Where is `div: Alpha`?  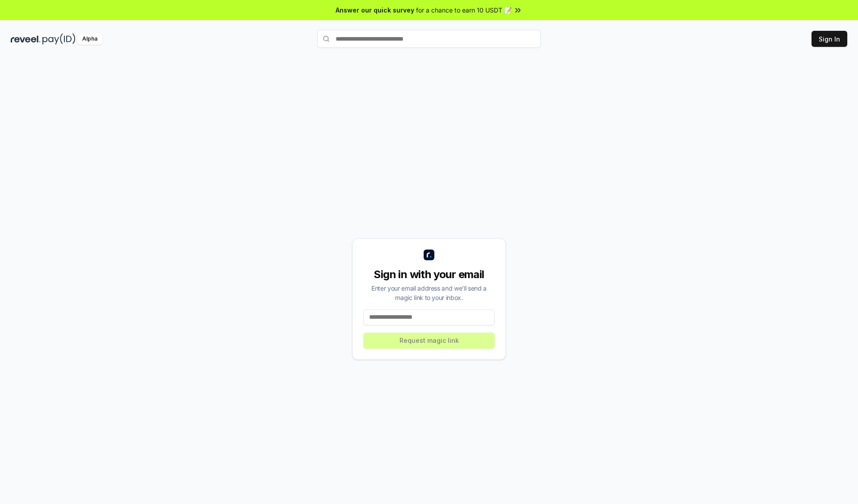
div: Alpha is located at coordinates (90, 39).